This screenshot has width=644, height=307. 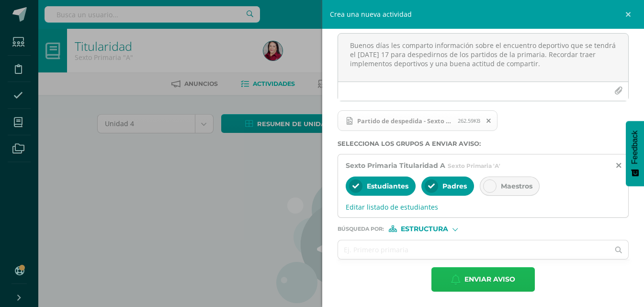 What do you see at coordinates (387, 186) in the screenshot?
I see `span: Estudiantes` at bounding box center [387, 186].